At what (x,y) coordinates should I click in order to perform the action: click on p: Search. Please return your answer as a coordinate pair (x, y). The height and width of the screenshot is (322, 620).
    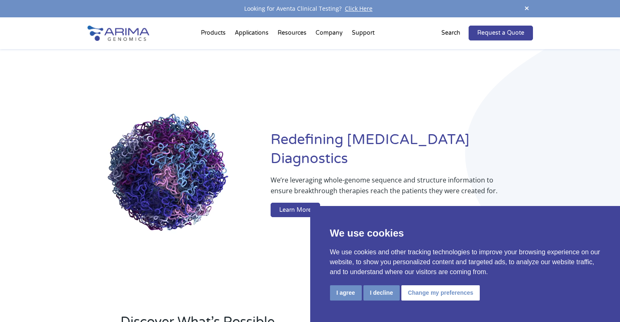
    Looking at the image, I should click on (451, 33).